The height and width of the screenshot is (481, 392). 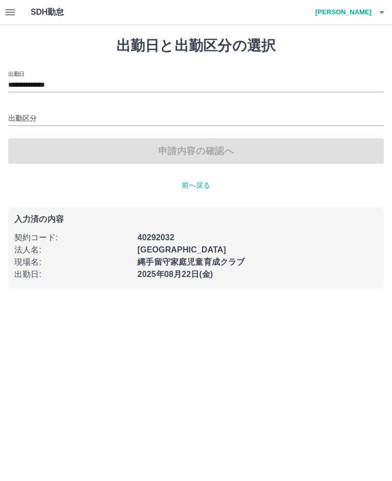 What do you see at coordinates (191, 262) in the screenshot?
I see `b: 縄手留守家庭児童育成クラブ` at bounding box center [191, 262].